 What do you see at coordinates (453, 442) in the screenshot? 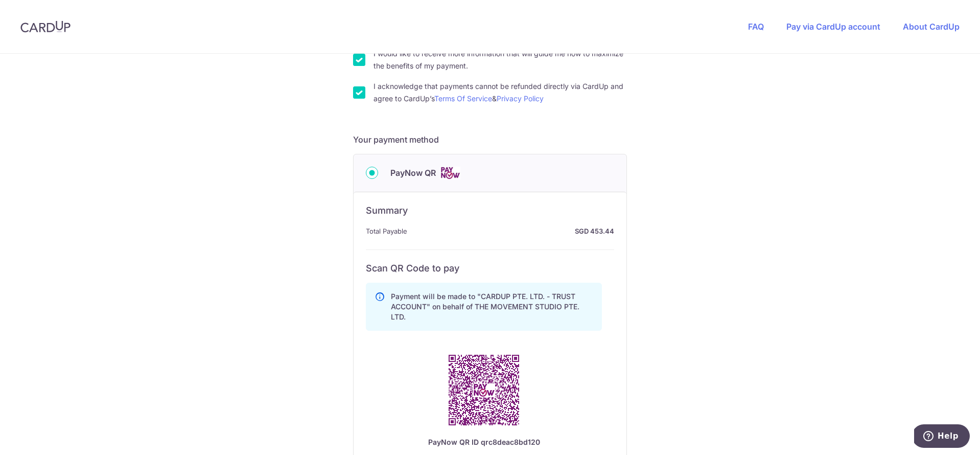
I see `span: PayNow QR ID` at bounding box center [453, 442].